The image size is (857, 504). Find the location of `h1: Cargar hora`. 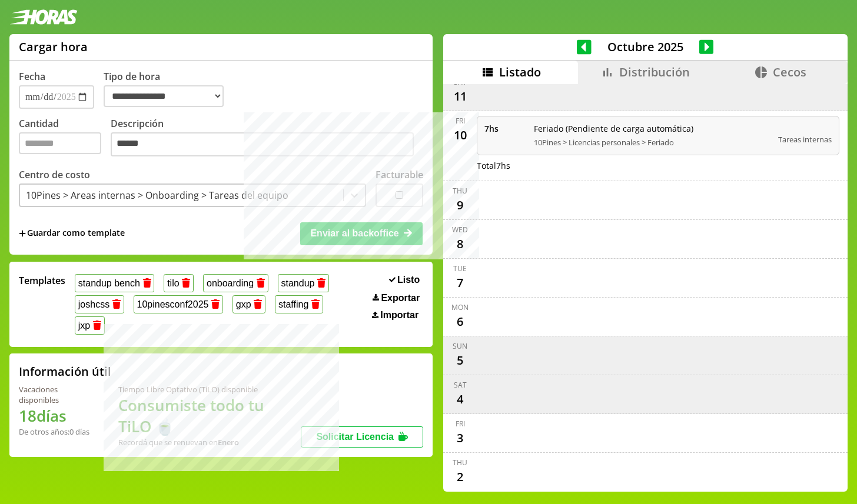

h1: Cargar hora is located at coordinates (53, 46).